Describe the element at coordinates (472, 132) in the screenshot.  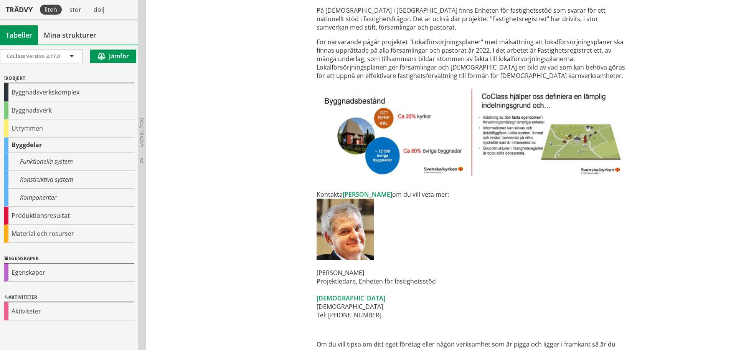
I see `img: Svenskakyrkan.jpg` at that location.